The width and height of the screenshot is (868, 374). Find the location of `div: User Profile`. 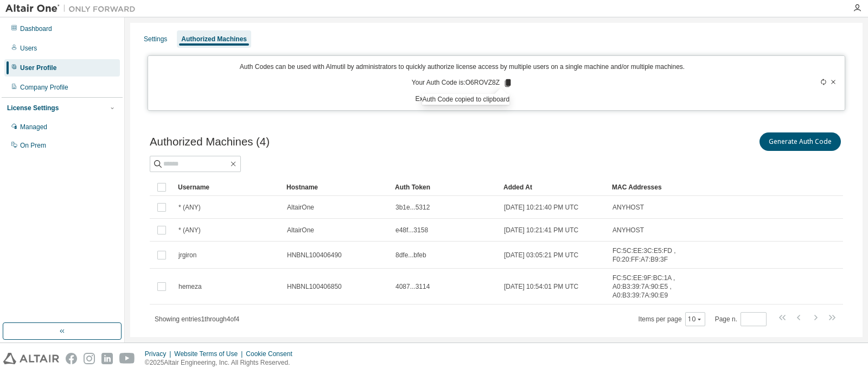

div: User Profile is located at coordinates (38, 68).